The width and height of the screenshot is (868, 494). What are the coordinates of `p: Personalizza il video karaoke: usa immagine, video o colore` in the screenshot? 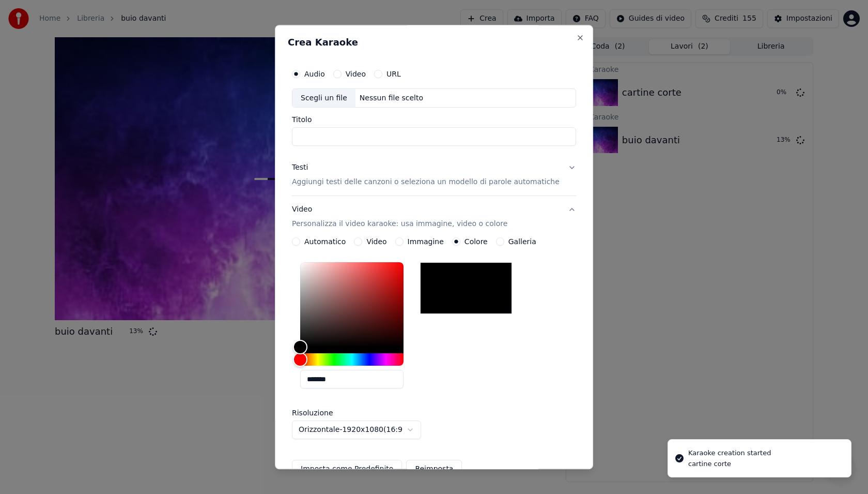 It's located at (399, 225).